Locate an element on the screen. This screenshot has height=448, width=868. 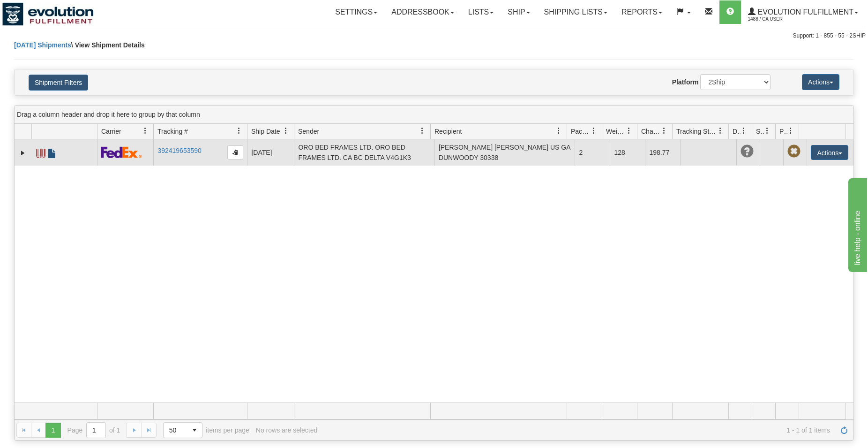
a: Weight filter column settings is located at coordinates (629, 131).